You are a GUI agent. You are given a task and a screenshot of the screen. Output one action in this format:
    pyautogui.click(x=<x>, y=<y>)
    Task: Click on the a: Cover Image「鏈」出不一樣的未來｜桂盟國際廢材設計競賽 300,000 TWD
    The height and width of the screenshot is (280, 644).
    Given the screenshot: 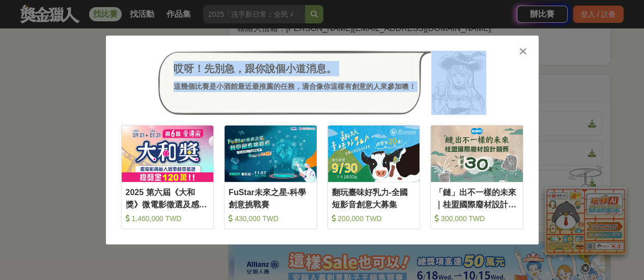 What is the action you would take?
    pyautogui.click(x=477, y=177)
    